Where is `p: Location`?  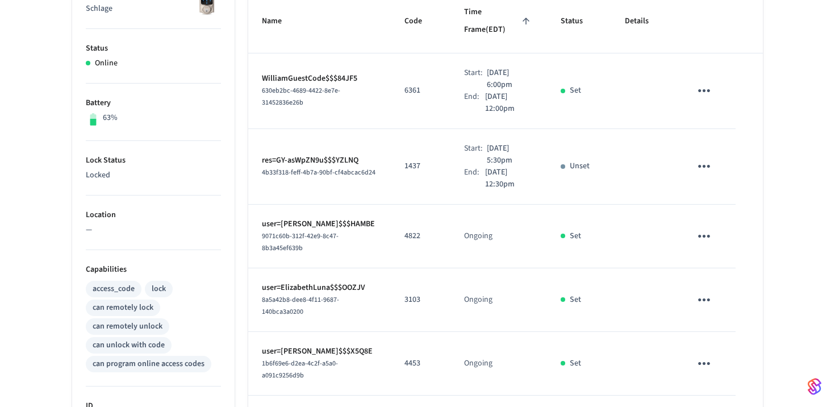
p: Location is located at coordinates (153, 215).